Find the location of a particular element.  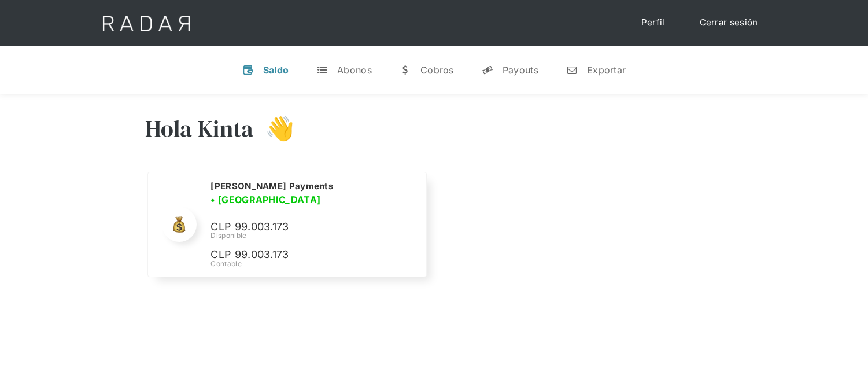

div: Abonos is located at coordinates (355, 70).